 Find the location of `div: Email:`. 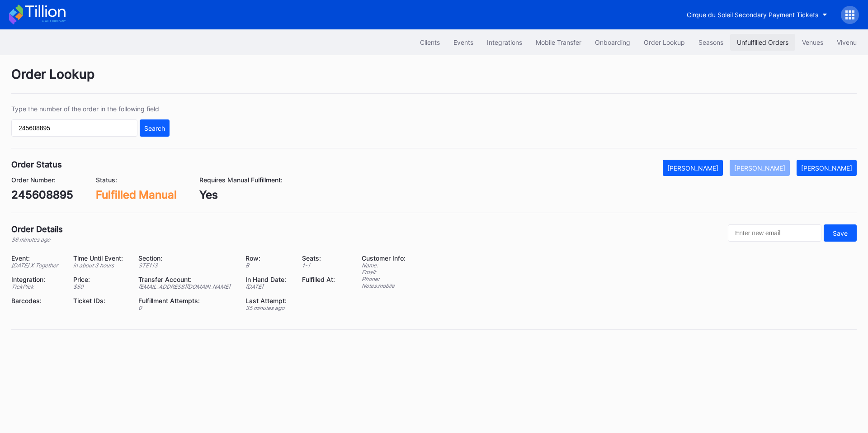

div: Email: is located at coordinates (383, 272).